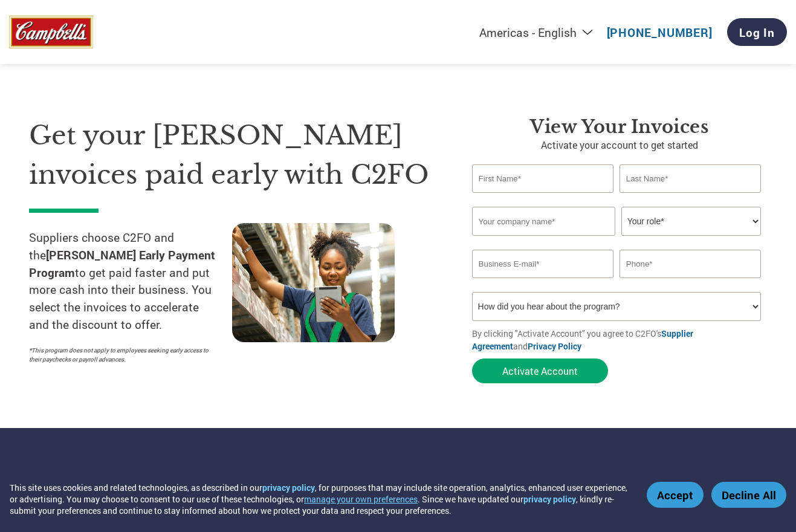 This screenshot has width=796, height=532. I want to click on a: Privacy Policy, so click(555, 345).